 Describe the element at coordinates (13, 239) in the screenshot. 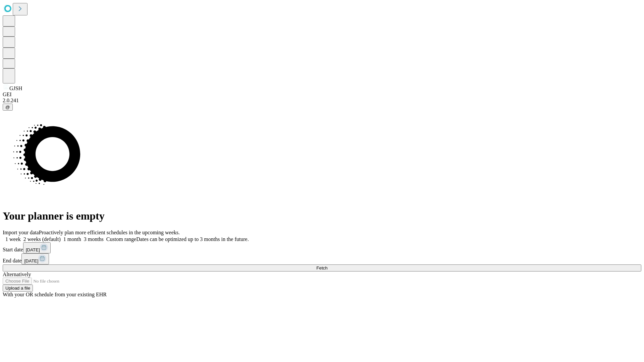

I see `span: 1 week` at that location.